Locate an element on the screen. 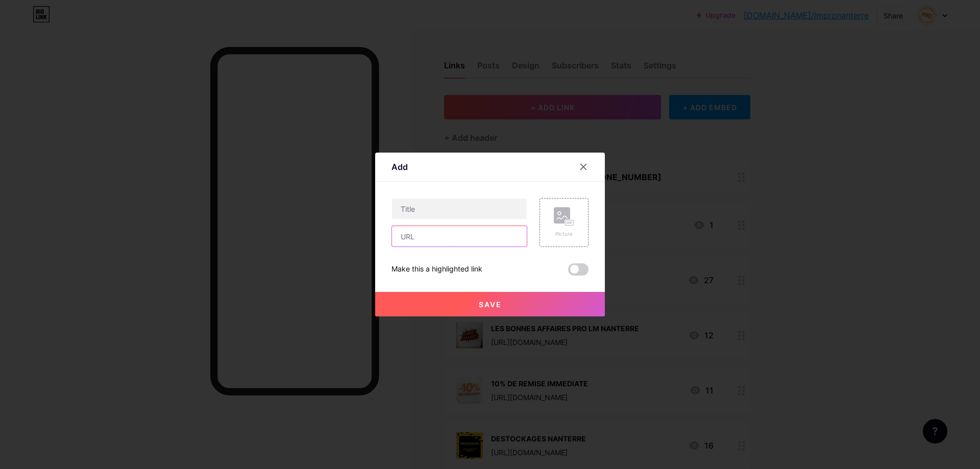  div: Add is located at coordinates (400, 167).